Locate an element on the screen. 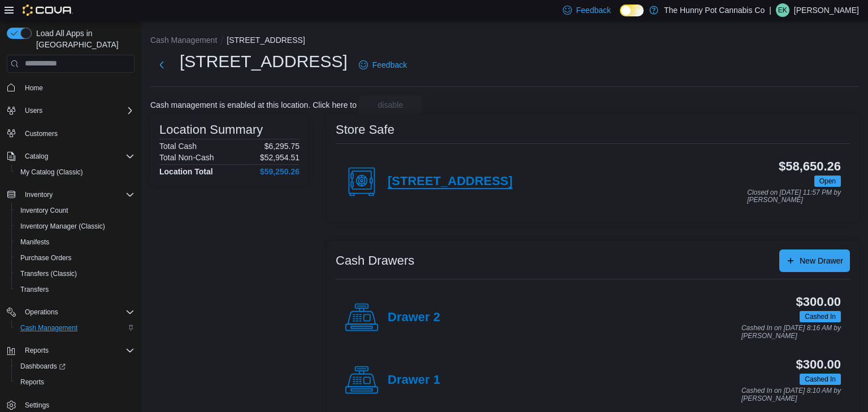 This screenshot has width=868, height=412. span: New Drawer is located at coordinates (821, 261).